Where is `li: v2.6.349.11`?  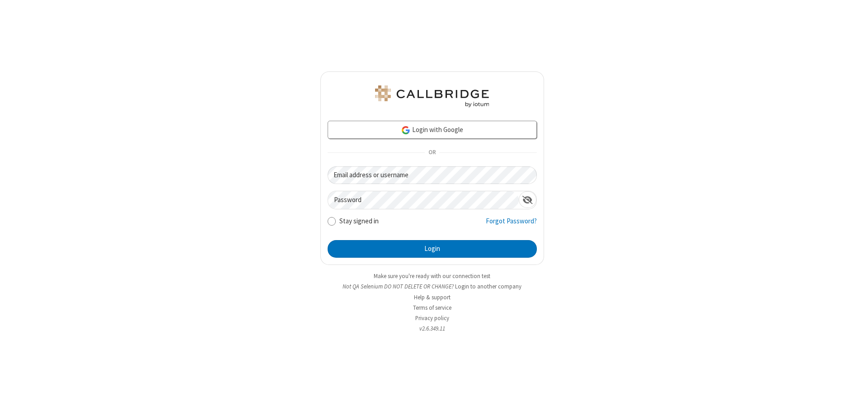
li: v2.6.349.11 is located at coordinates (432, 328).